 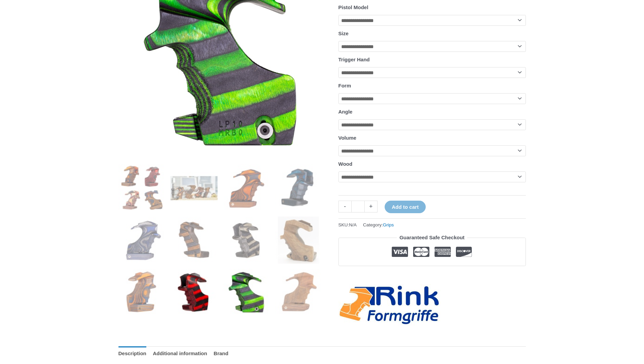 I want to click on img: Rink Air Pistol Grip - Image 11, so click(x=246, y=292).